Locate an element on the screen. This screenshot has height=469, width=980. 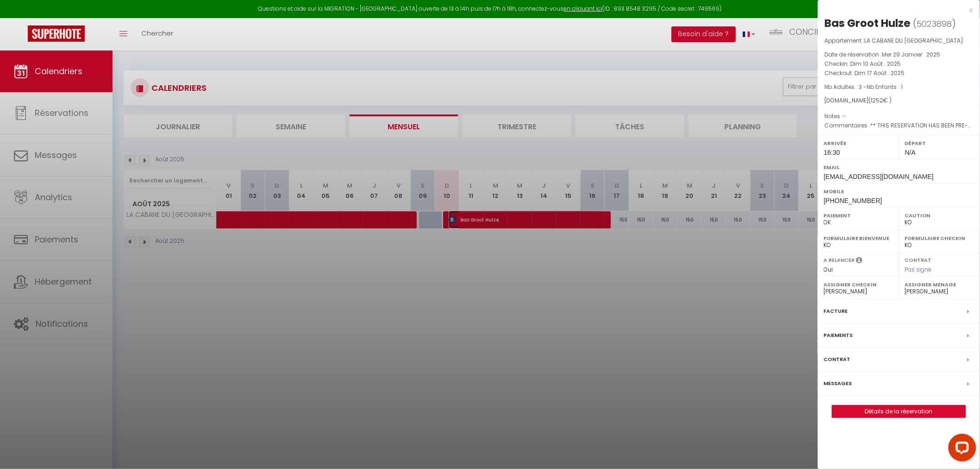
span: Nb Enfants : 1 is located at coordinates (885, 87).